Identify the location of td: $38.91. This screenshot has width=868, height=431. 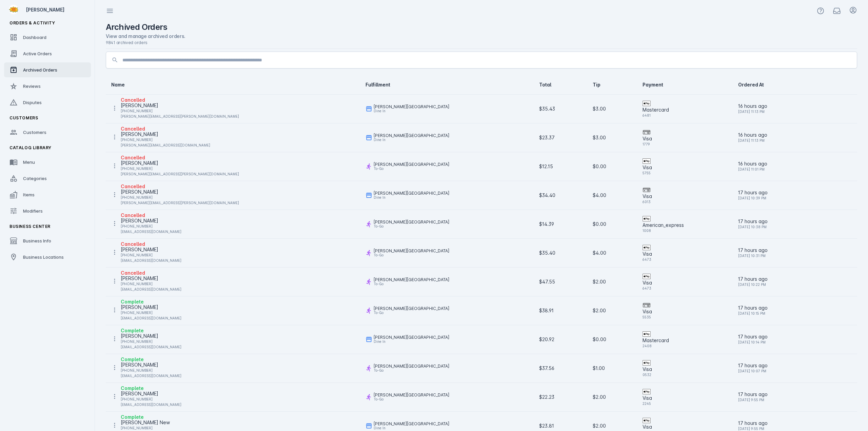
(560, 310).